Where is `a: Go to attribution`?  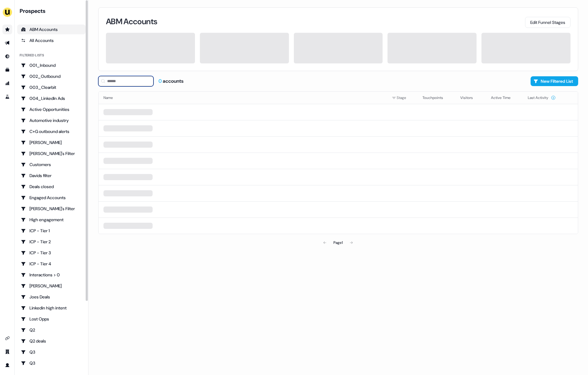 a: Go to attribution is located at coordinates (7, 83).